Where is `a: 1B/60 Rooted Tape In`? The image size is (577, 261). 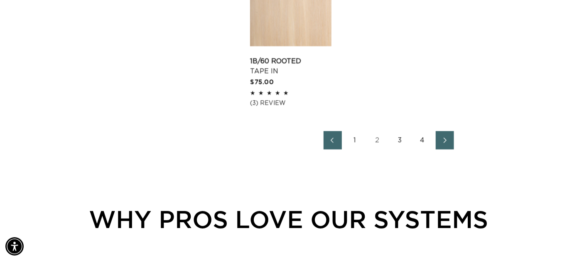
a: 1B/60 Rooted Tape In is located at coordinates (291, 66).